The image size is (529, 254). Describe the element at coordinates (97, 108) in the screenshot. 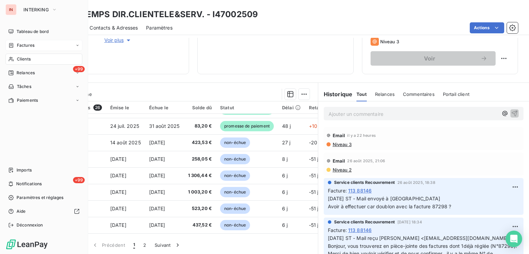

I see `span: 26` at that location.